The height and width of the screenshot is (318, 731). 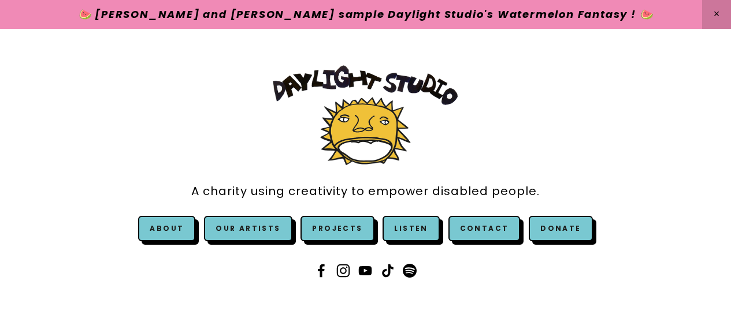 What do you see at coordinates (365, 115) in the screenshot?
I see `img: Daylight Studio` at bounding box center [365, 115].